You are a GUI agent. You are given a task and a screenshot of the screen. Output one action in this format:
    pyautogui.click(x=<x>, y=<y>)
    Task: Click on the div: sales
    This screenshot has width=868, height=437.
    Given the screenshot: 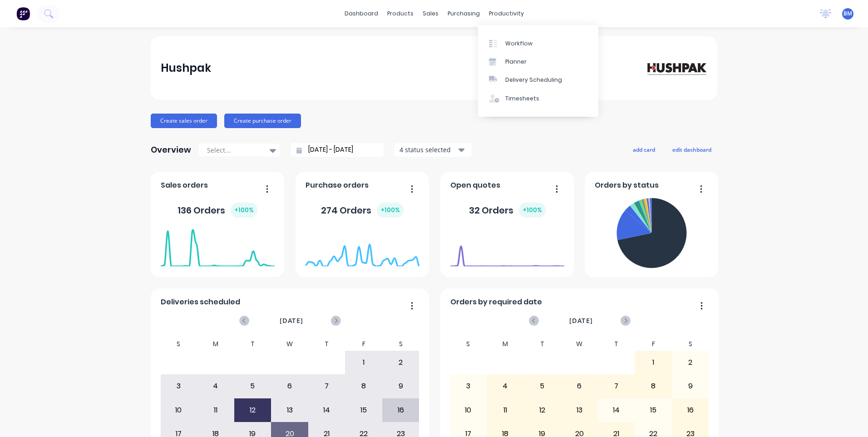 What is the action you would take?
    pyautogui.click(x=430, y=13)
    